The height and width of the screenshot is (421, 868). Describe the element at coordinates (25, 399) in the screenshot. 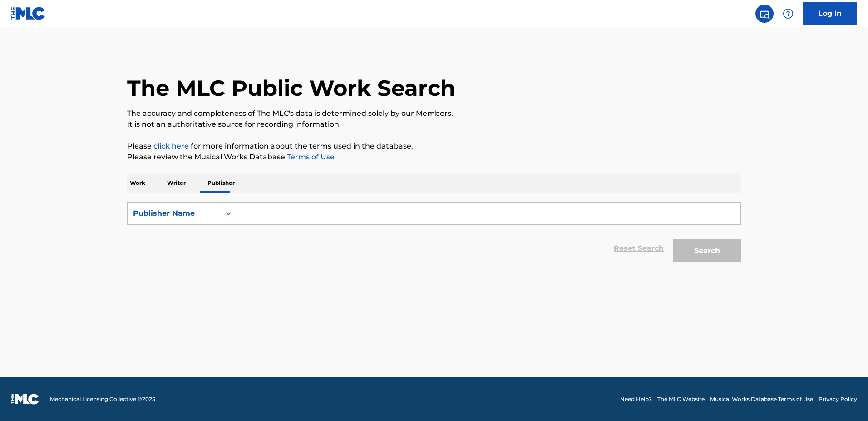

I see `img: logo` at that location.